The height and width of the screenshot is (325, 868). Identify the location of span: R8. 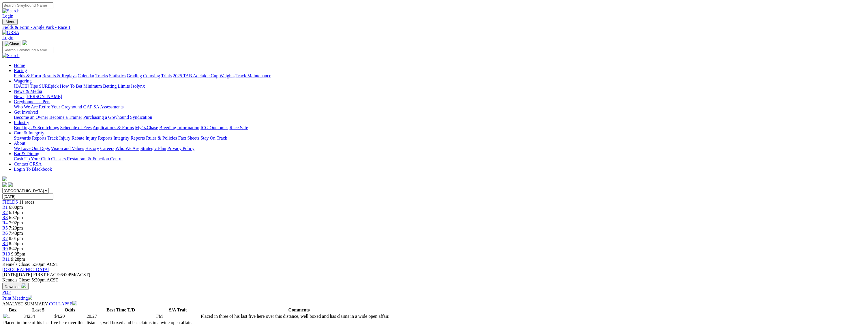
(5, 244).